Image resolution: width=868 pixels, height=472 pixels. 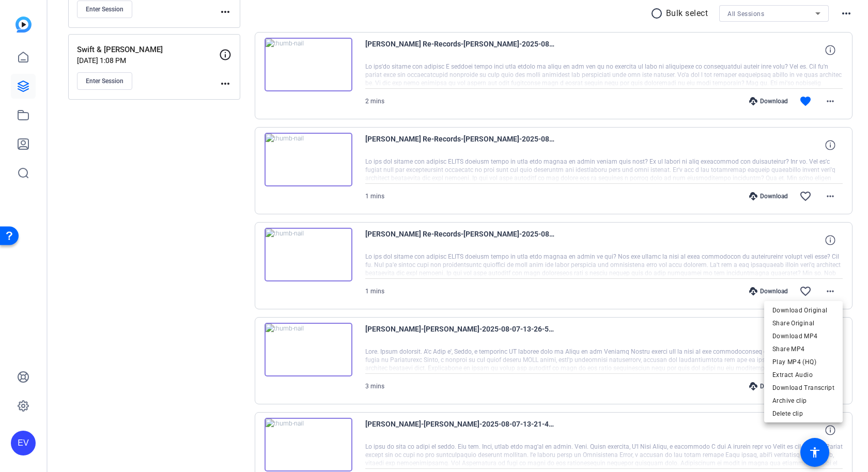 What do you see at coordinates (803, 362) in the screenshot?
I see `span: Play MP4 (HQ)` at bounding box center [803, 362].